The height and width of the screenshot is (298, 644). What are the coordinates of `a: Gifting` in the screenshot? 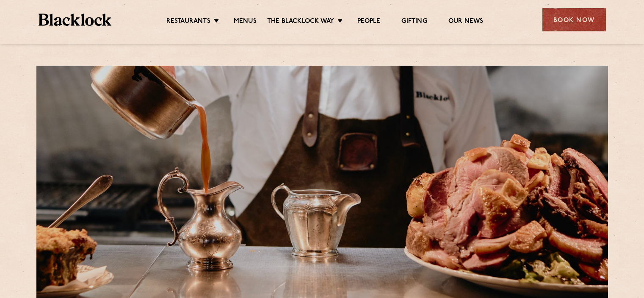 It's located at (414, 22).